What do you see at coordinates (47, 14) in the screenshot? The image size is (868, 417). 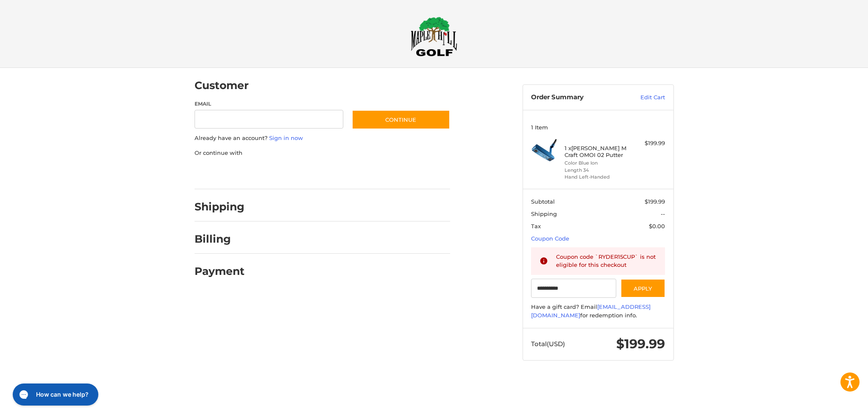 I see `button: Gorgias live chat` at bounding box center [47, 14].